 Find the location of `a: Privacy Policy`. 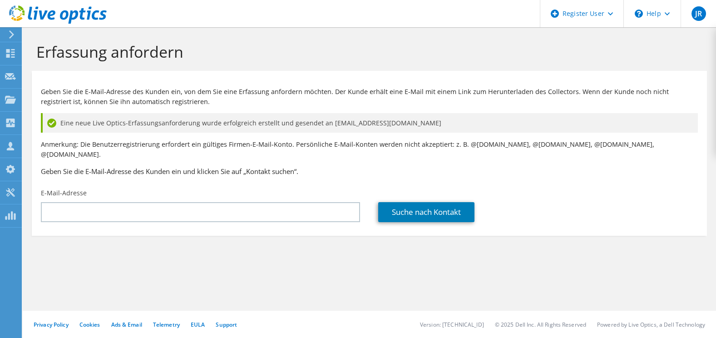

a: Privacy Policy is located at coordinates (51, 324).